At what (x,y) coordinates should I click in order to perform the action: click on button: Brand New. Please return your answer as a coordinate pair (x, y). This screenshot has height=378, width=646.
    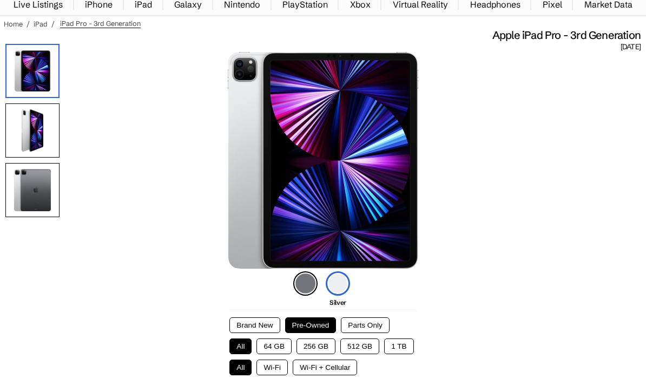
    Looking at the image, I should click on (254, 325).